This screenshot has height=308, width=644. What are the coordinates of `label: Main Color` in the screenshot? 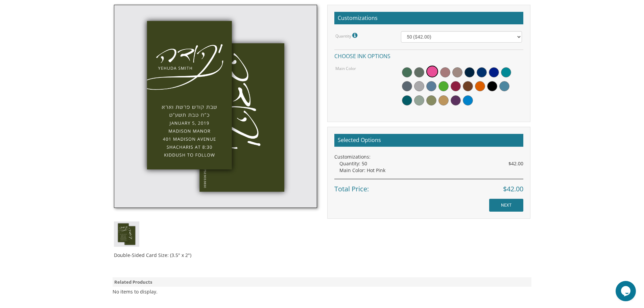 It's located at (345, 68).